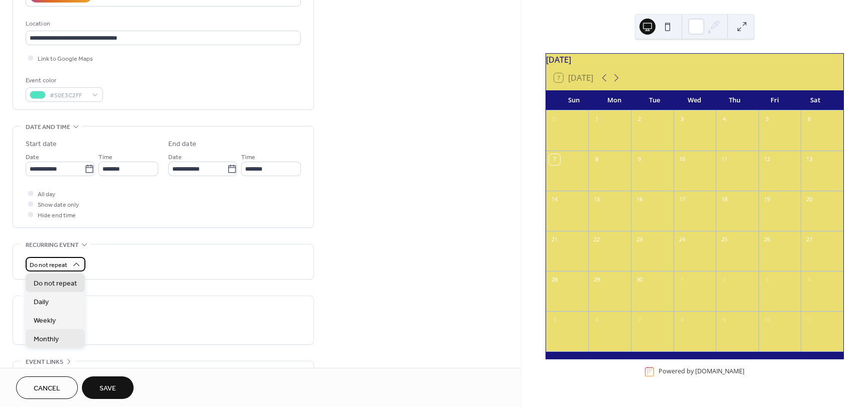 This screenshot has height=407, width=868. Describe the element at coordinates (47, 388) in the screenshot. I see `span: Cancel` at that location.